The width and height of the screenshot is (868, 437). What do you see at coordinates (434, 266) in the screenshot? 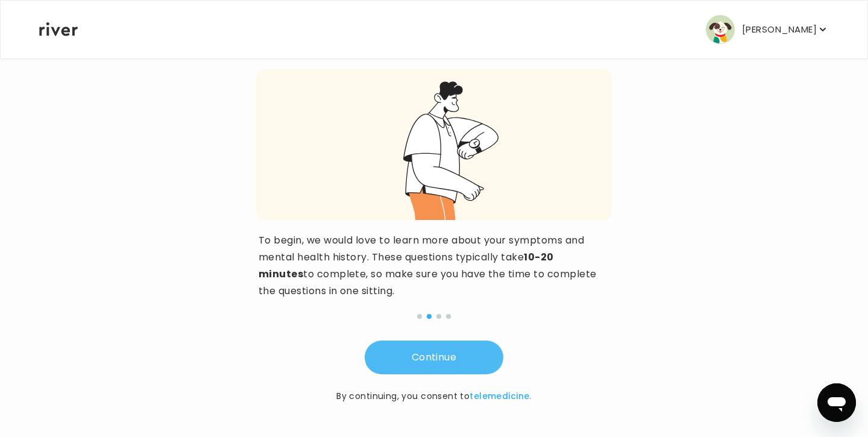
I see `p: To begin, we would love to learn more about your symptoms and mental health history. These questi...` at bounding box center [434, 266].